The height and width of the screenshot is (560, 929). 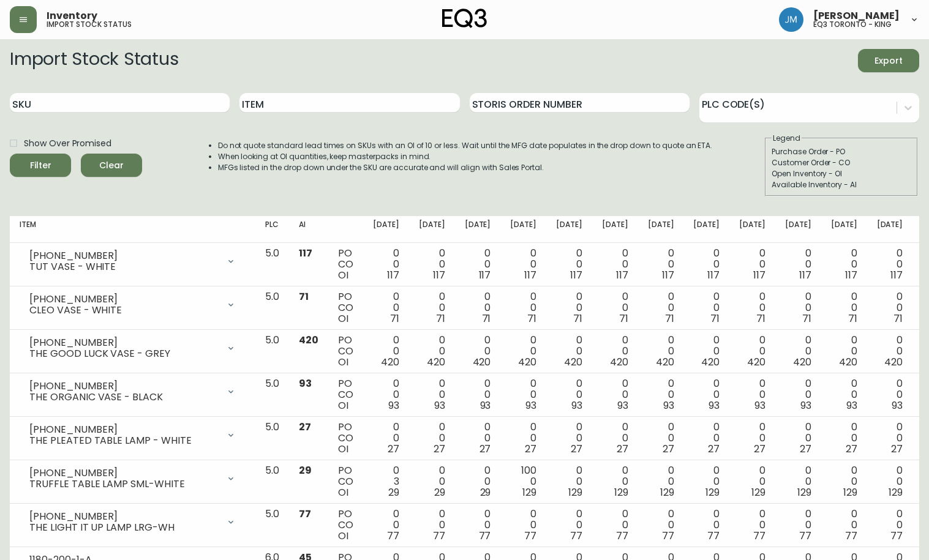 What do you see at coordinates (124, 441) in the screenshot?
I see `div: THE PLEATED TABLE LAMP - WHITE` at bounding box center [124, 441].